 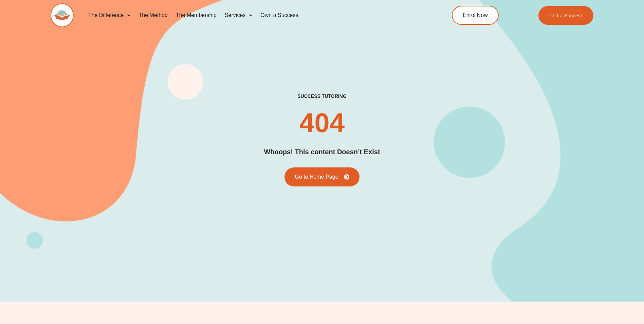 I want to click on h2: success tutoring, so click(x=322, y=96).